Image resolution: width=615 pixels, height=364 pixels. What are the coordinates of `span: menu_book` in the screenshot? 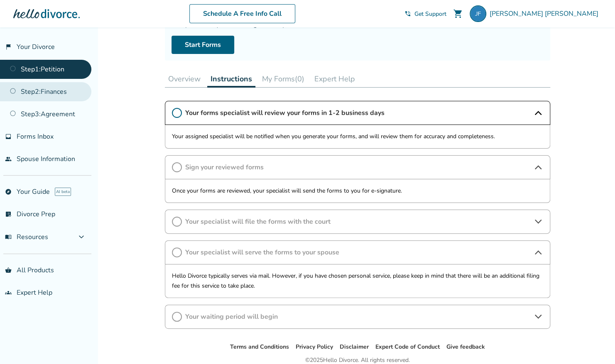 It's located at (8, 237).